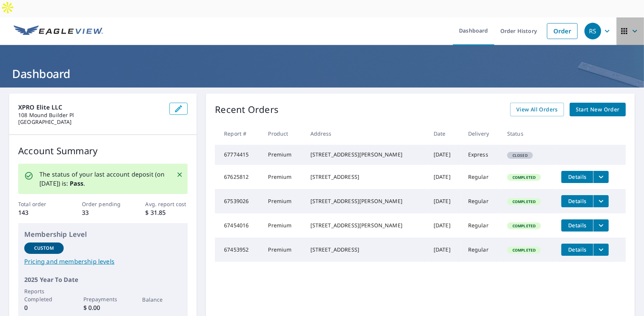  I want to click on b: Pass, so click(76, 183).